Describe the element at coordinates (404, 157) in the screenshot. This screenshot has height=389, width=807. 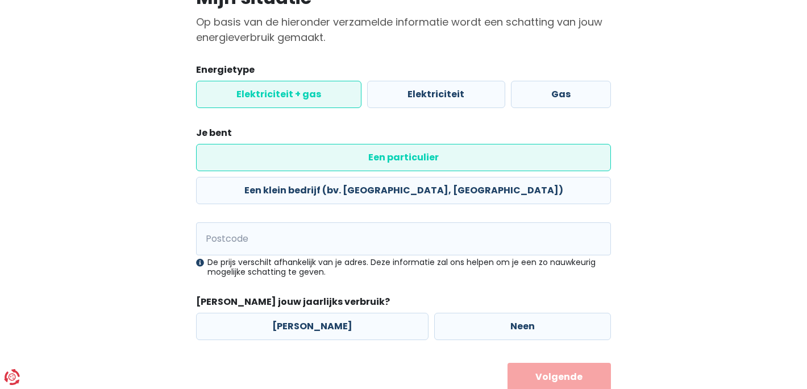
I see `label: Een particulier` at that location.